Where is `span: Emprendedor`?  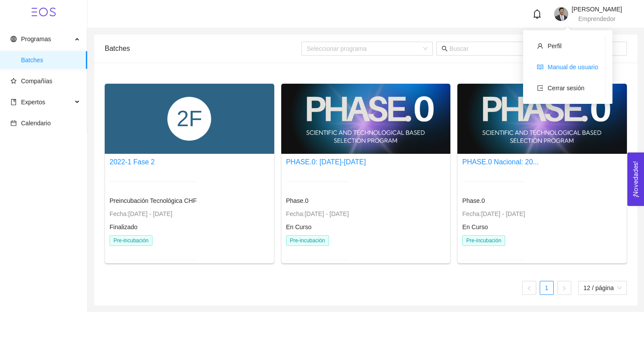
span: Emprendedor is located at coordinates (597, 19).